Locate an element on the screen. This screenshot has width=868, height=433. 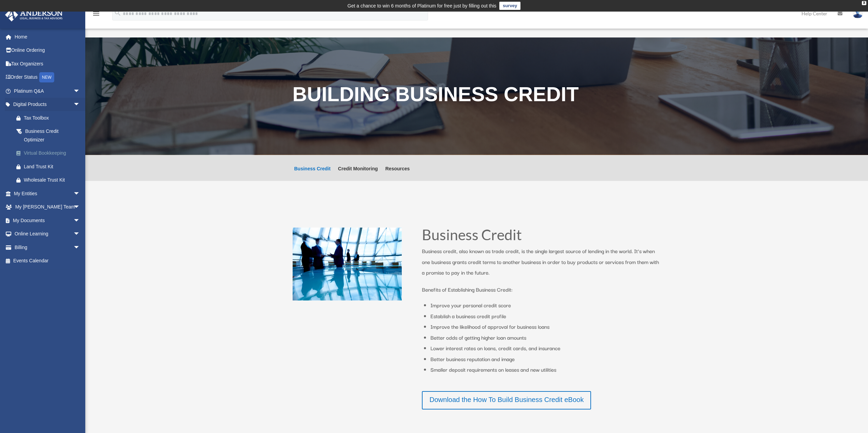
a: menu is located at coordinates (96, 15).